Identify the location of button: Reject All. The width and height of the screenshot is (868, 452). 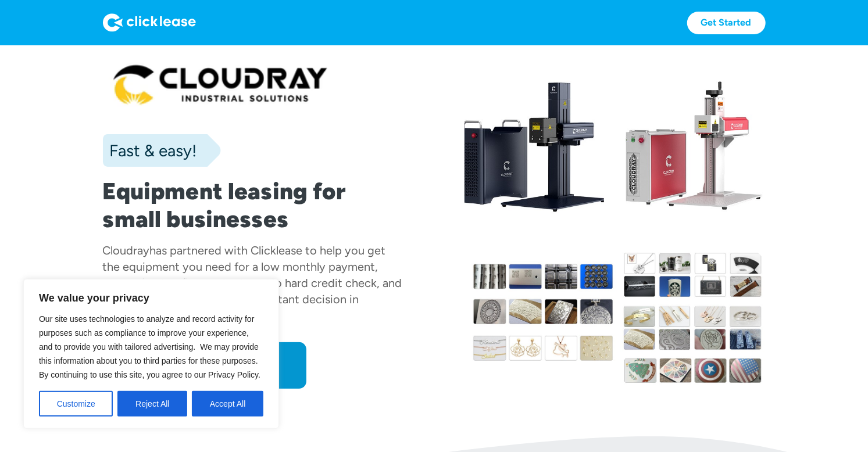
(152, 404).